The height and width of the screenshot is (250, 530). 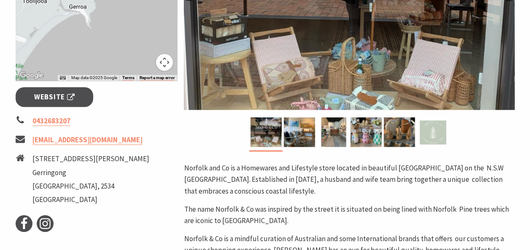 I want to click on span: Map data ©2025 Google, so click(x=94, y=78).